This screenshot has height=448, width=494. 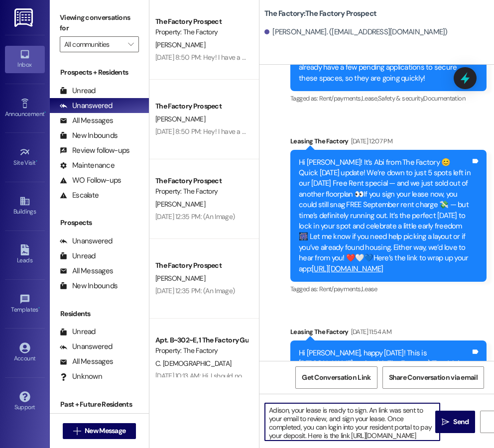 I want to click on button: Get Conversation Link, so click(x=336, y=377).